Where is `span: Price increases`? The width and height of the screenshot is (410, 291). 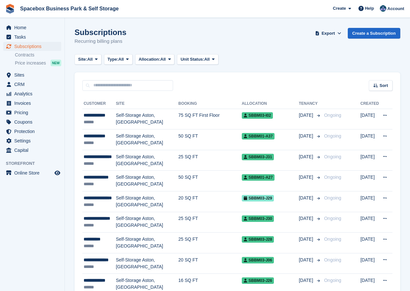
span: Price increases is located at coordinates (30, 63).